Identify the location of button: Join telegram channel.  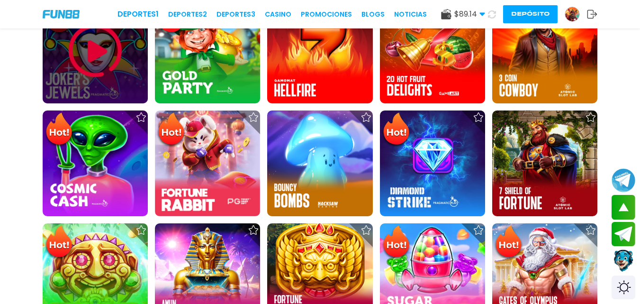
(624, 180).